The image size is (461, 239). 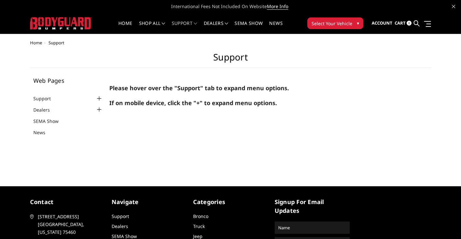 What do you see at coordinates (36, 43) in the screenshot?
I see `span: Home` at bounding box center [36, 43].